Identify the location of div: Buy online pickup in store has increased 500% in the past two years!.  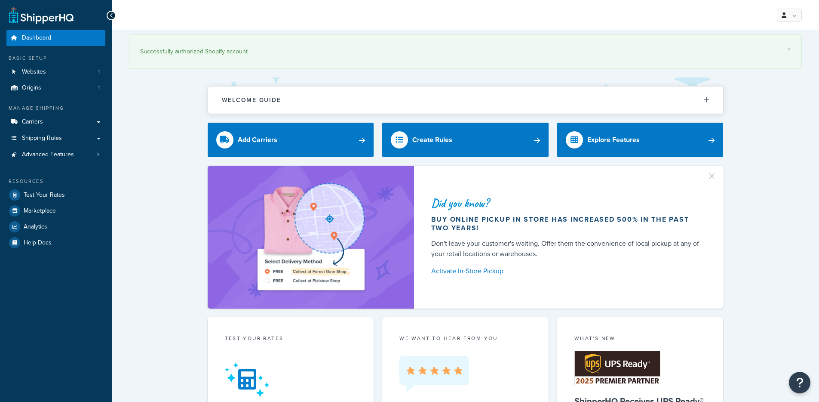
(567, 224).